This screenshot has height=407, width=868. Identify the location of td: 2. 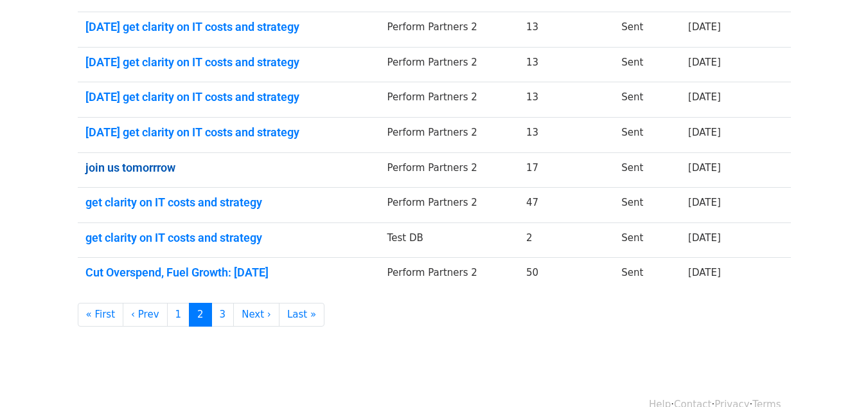
(565, 239).